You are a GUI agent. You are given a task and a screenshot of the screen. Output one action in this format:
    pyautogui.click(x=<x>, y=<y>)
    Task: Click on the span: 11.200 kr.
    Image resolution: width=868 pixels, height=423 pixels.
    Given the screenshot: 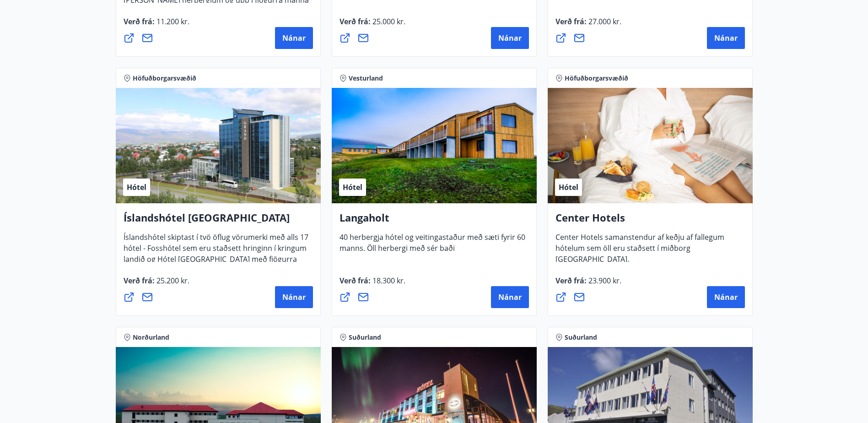 What is the action you would take?
    pyautogui.click(x=172, y=22)
    